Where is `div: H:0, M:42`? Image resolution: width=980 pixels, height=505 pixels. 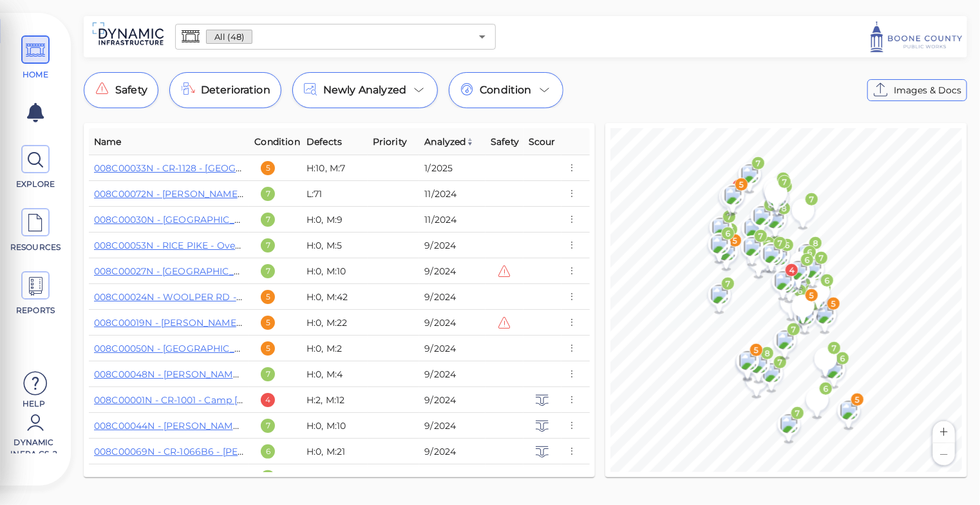
div: H:0, M:42 is located at coordinates (335, 297).